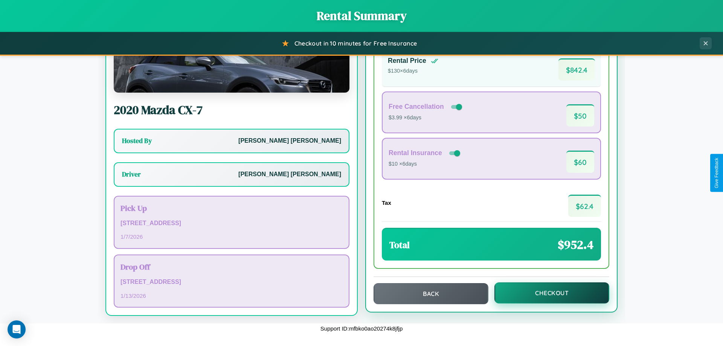 The height and width of the screenshot is (346, 723). What do you see at coordinates (580, 161) in the screenshot?
I see `span: $ 60` at bounding box center [580, 161].